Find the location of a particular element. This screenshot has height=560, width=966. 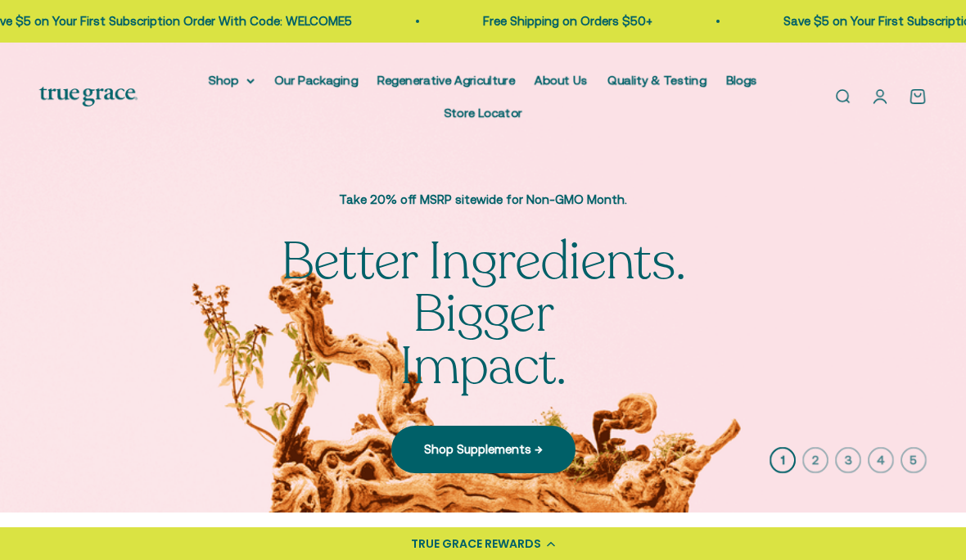

p: Take 20% off MSRP sitewide for Non-GMO Month. is located at coordinates (483, 199).